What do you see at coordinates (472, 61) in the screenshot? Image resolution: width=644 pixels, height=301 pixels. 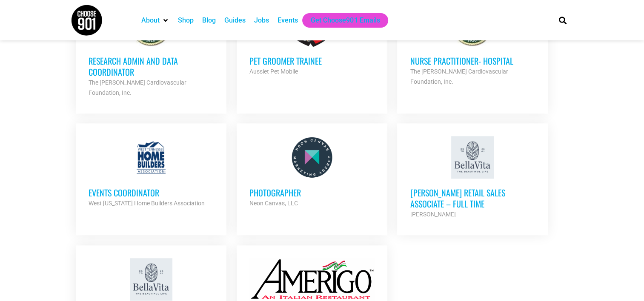 I see `h3: Nurse Practitioner- Hospital` at bounding box center [472, 61].